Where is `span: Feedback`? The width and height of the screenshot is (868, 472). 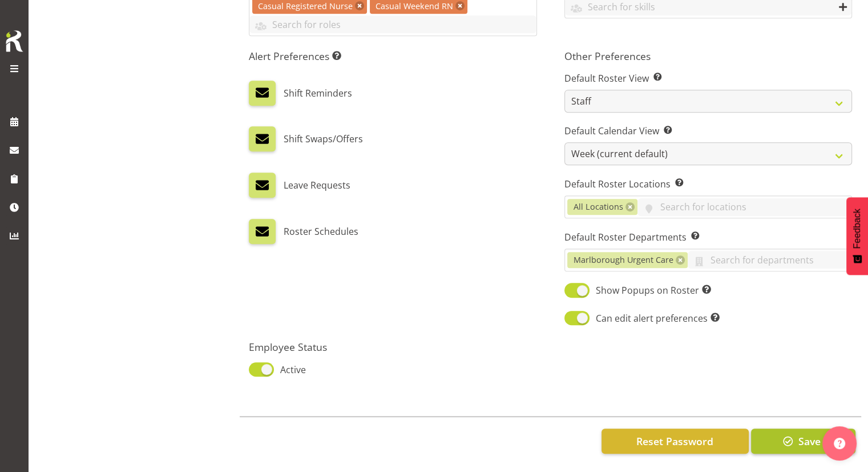 span: Feedback is located at coordinates (858, 228).